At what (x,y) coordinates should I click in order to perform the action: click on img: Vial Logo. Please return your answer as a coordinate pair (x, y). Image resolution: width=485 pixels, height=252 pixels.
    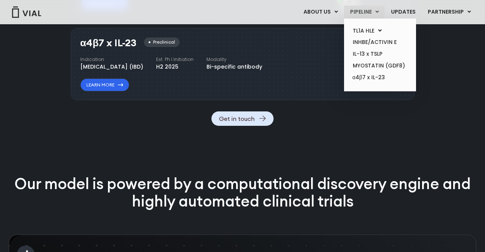
    Looking at the image, I should click on (27, 12).